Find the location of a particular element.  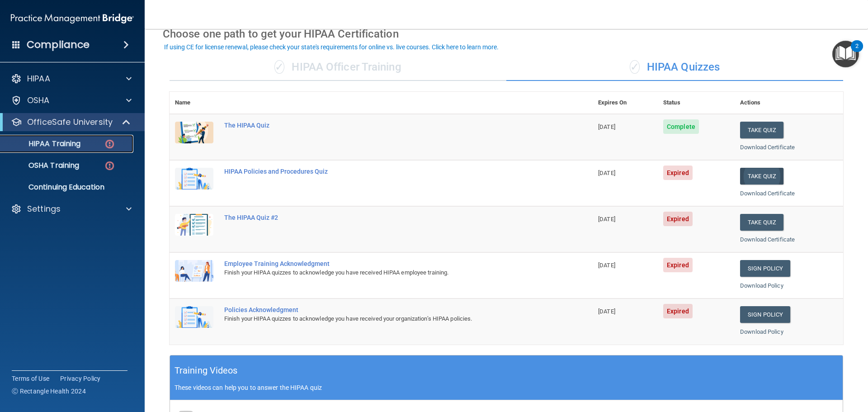

div: Choose one path to get your HIPAA Certification is located at coordinates (506, 34).